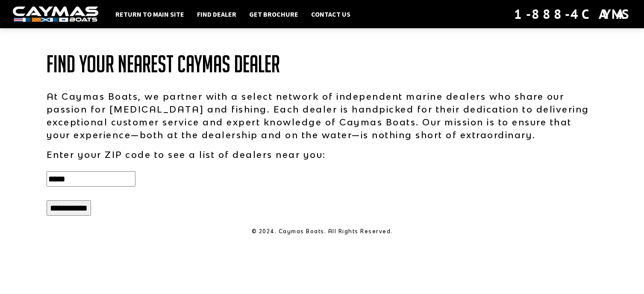  I want to click on a: Get Brochure, so click(273, 14).